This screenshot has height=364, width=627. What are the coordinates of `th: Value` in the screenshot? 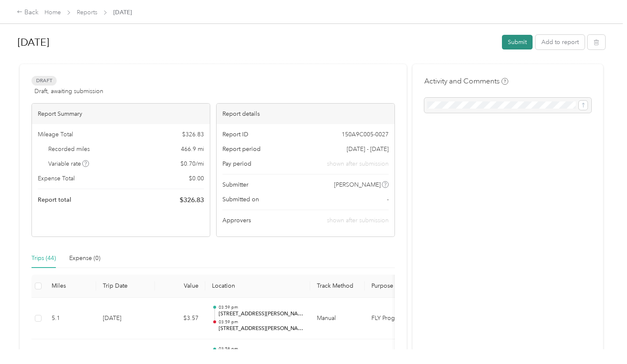 It's located at (180, 286).